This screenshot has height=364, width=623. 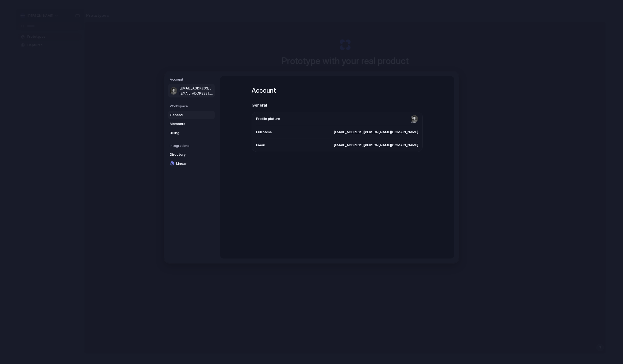 What do you see at coordinates (192, 106) in the screenshot?
I see `h5: Workspace` at bounding box center [192, 106].